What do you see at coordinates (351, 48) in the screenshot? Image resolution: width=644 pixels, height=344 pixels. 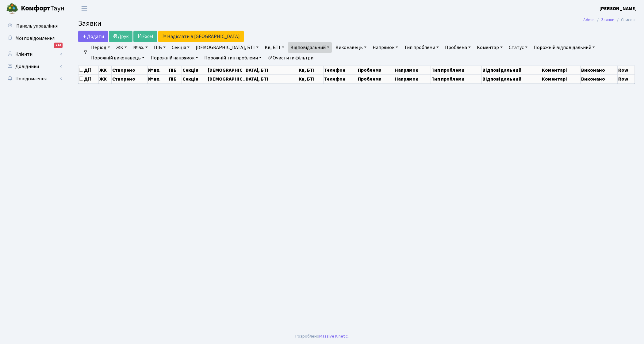 I see `a: Виконавець` at bounding box center [351, 48].